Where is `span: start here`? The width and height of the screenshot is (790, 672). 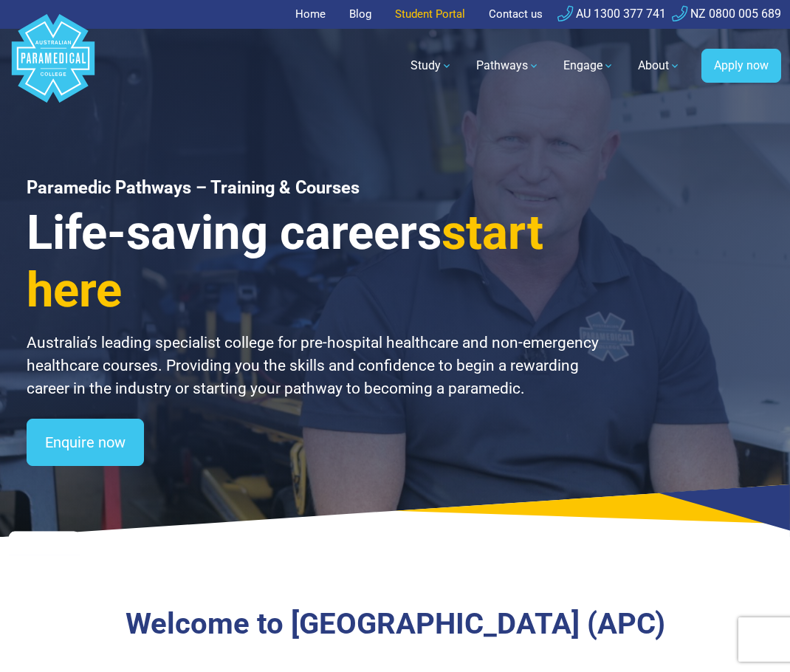
span: start here is located at coordinates (285, 261).